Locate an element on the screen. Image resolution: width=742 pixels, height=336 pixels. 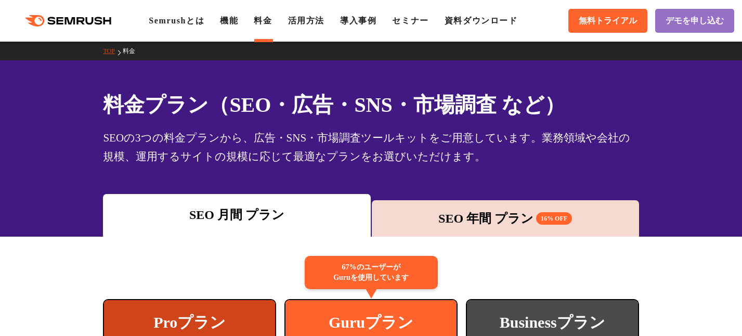
a: 資料ダウンロード is located at coordinates (481, 20).